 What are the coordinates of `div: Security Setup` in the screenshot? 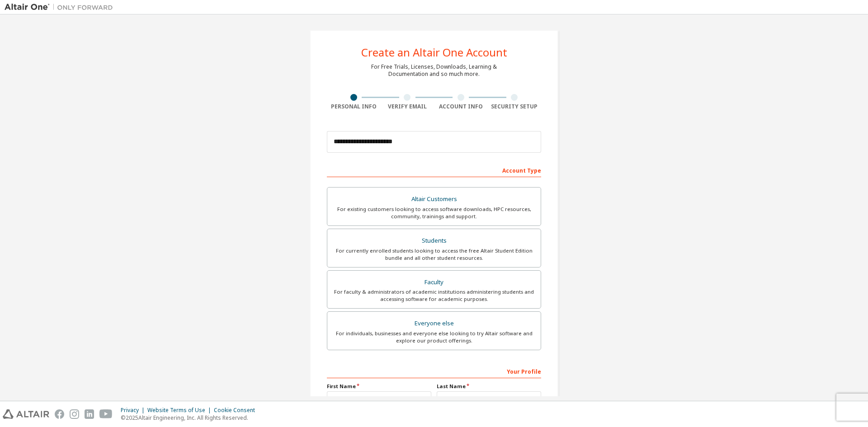 It's located at (514, 107).